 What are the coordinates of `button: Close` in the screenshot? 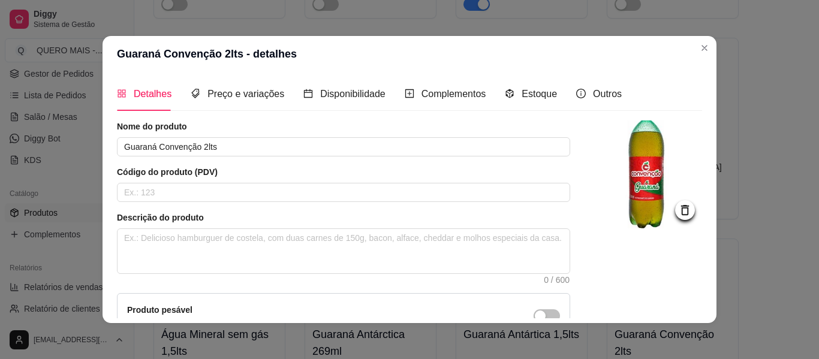 It's located at (704, 48).